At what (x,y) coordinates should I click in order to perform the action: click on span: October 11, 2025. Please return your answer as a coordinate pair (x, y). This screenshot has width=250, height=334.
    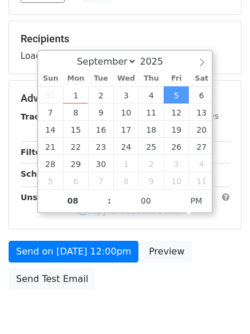
    Looking at the image, I should click on (201, 181).